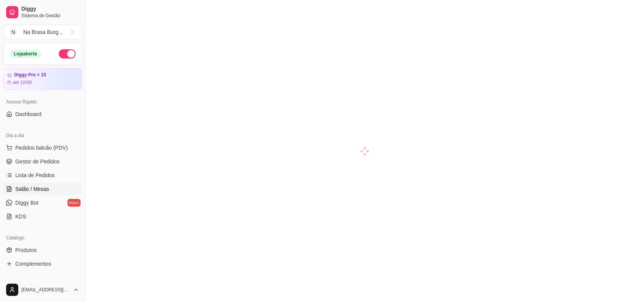 The image size is (644, 302). I want to click on span: Produtos, so click(26, 250).